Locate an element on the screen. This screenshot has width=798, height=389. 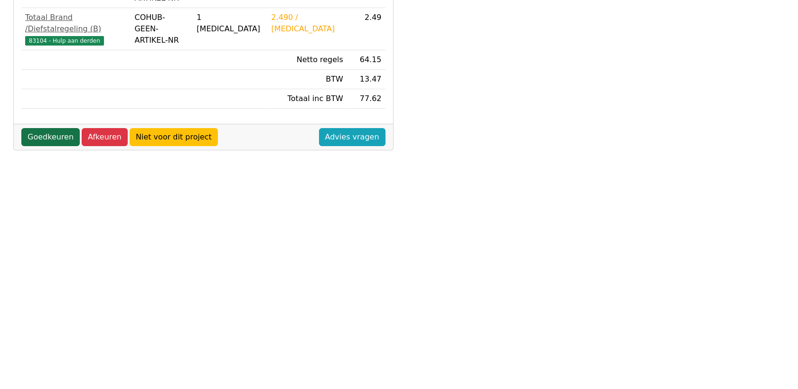
div: Totaal Brand /Diefstalregeling (B) is located at coordinates (76, 23).